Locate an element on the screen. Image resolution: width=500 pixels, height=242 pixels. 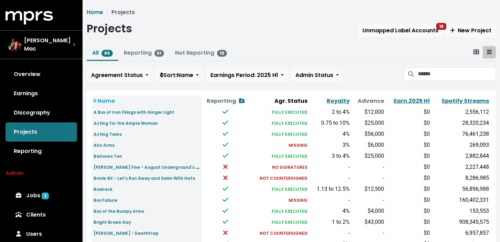
small: Box Failure is located at coordinates (105, 200).